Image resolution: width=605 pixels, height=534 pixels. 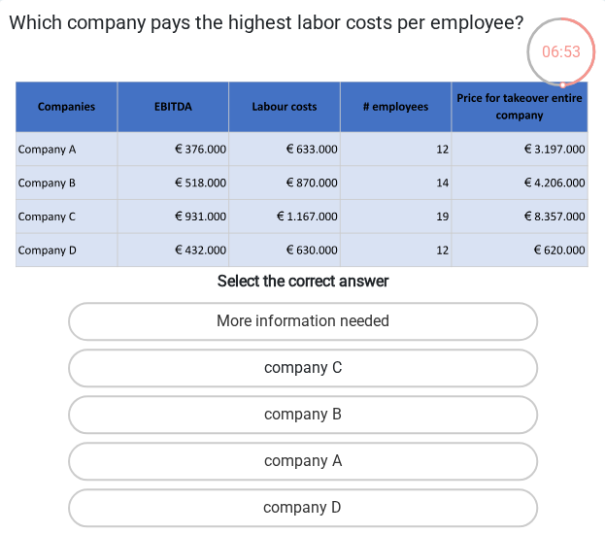 What do you see at coordinates (303, 508) in the screenshot?
I see `label: company D` at bounding box center [303, 508].